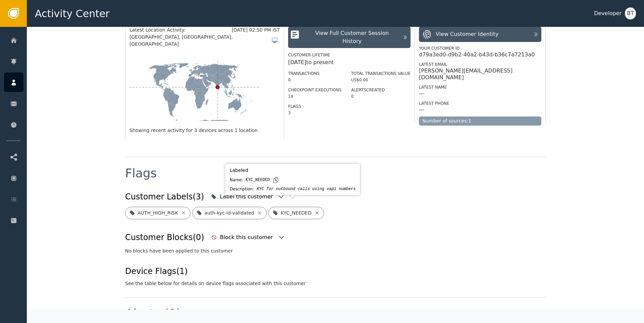 This screenshot has width=644, height=323. What do you see at coordinates (164, 197) in the screenshot?
I see `div: Customer Labels (3)` at bounding box center [164, 197].